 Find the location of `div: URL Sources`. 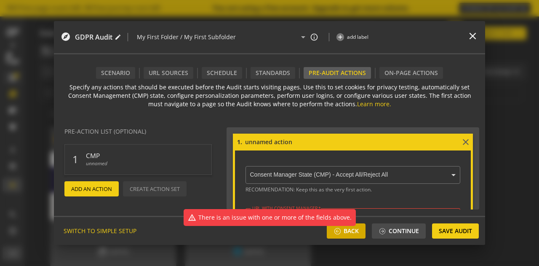

div: URL Sources is located at coordinates (169, 73).